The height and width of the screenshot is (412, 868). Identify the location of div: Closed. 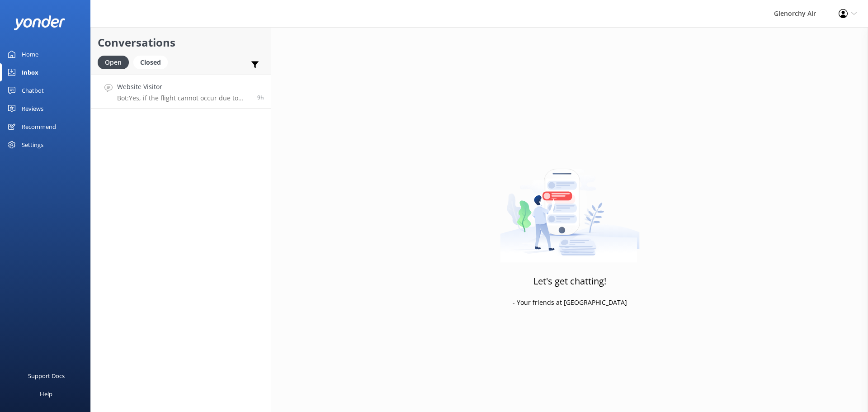
(150, 62).